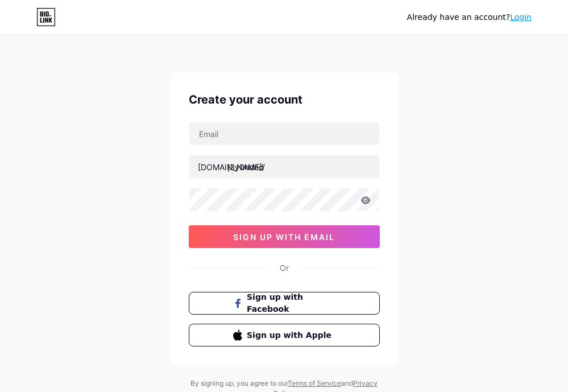 The image size is (568, 392). What do you see at coordinates (284, 134) in the screenshot?
I see `input: Email` at bounding box center [284, 134].